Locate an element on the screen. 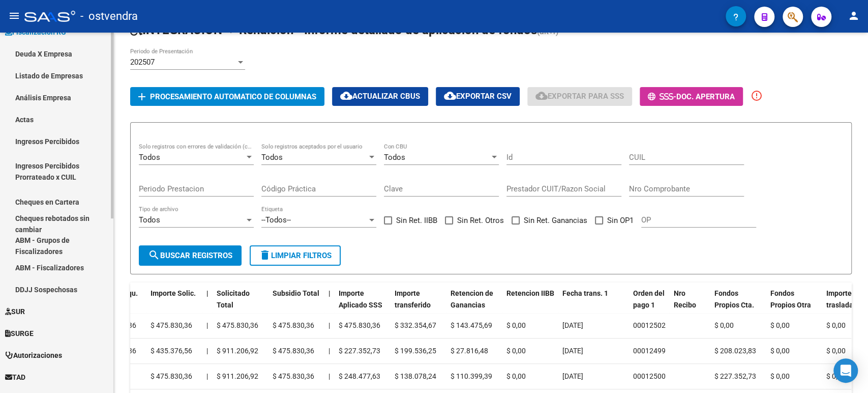 This screenshot has height=393, width=868. mat-icon: add is located at coordinates (142, 97).